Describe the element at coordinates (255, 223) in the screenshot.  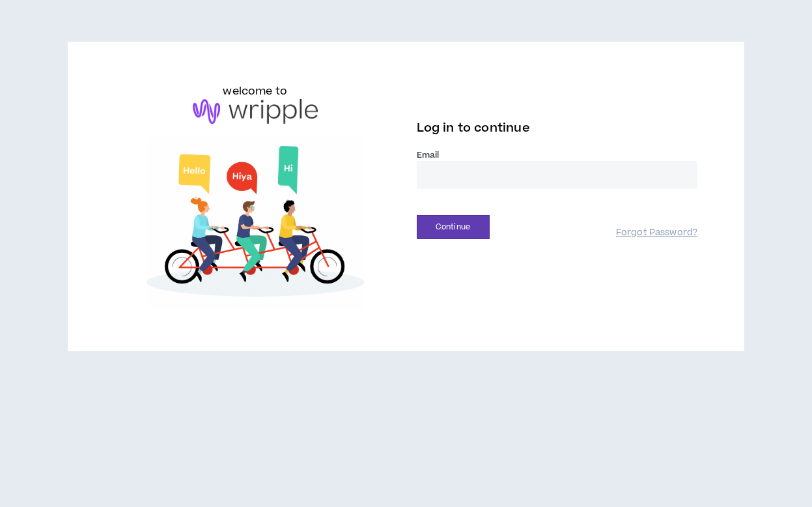
I see `img: Welcome to Wripple` at that location.